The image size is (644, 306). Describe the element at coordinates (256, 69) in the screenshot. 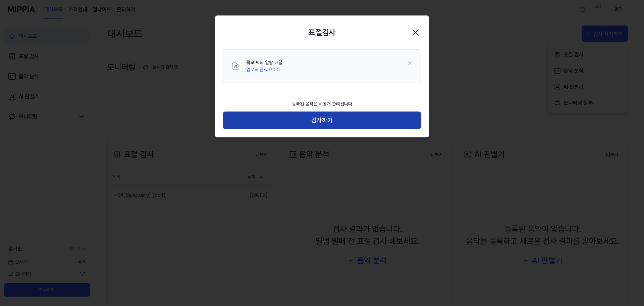

I see `span: 업로드 완료` at that location.